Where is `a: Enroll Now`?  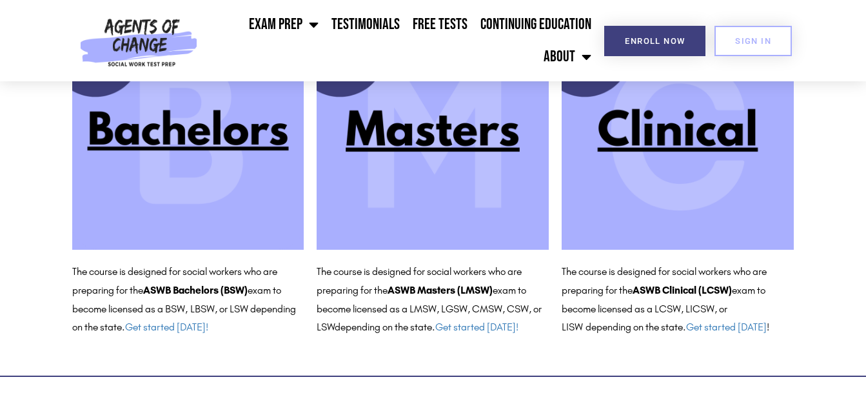 a: Enroll Now is located at coordinates (655, 41).